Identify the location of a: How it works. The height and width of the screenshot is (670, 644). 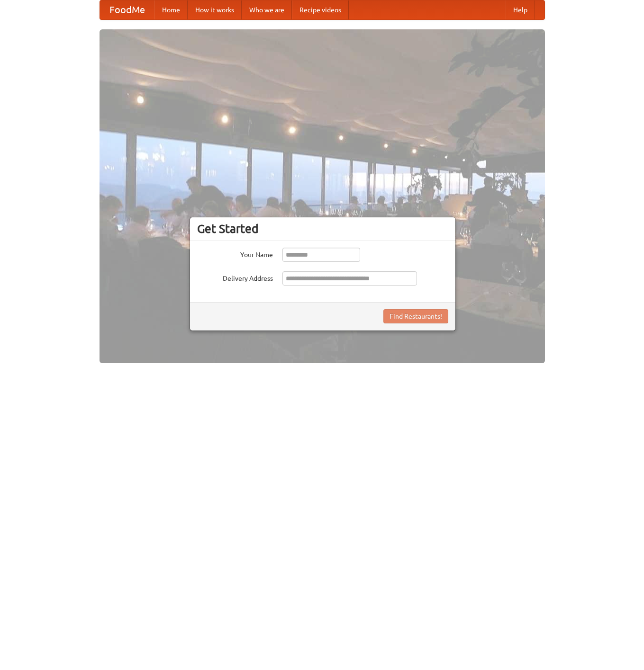
(215, 10).